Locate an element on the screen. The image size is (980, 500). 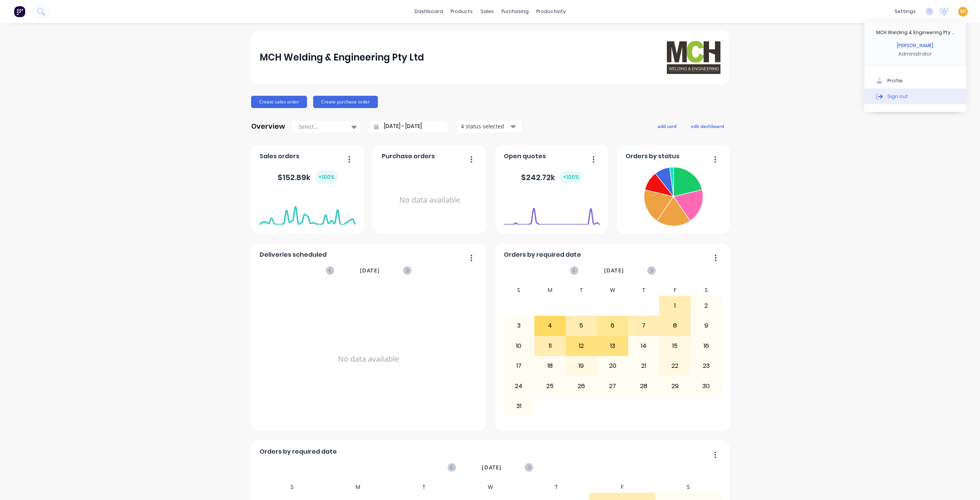
div: settings is located at coordinates (905, 12).